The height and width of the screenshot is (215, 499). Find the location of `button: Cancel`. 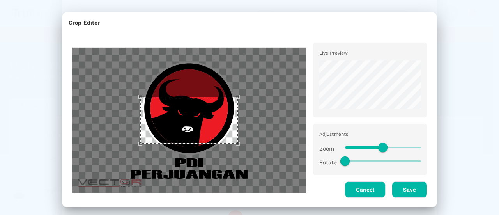

button: Cancel is located at coordinates (365, 190).